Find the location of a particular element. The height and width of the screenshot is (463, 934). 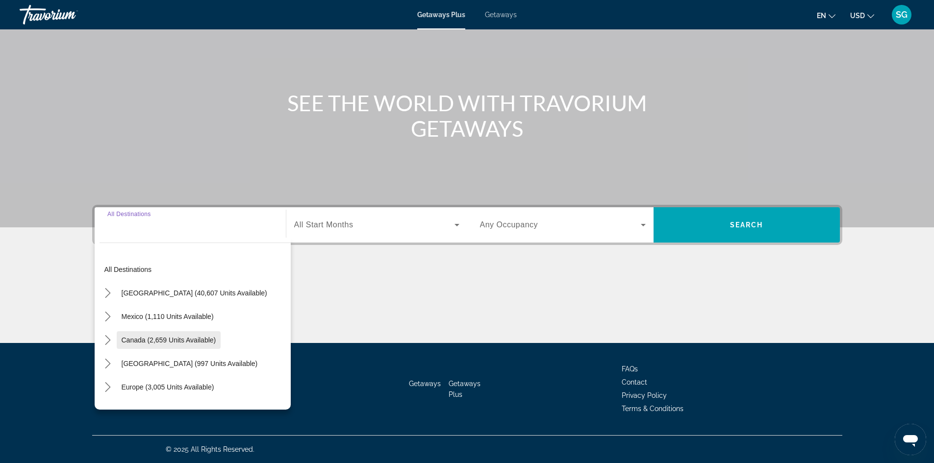

span: Contact is located at coordinates (635, 383).